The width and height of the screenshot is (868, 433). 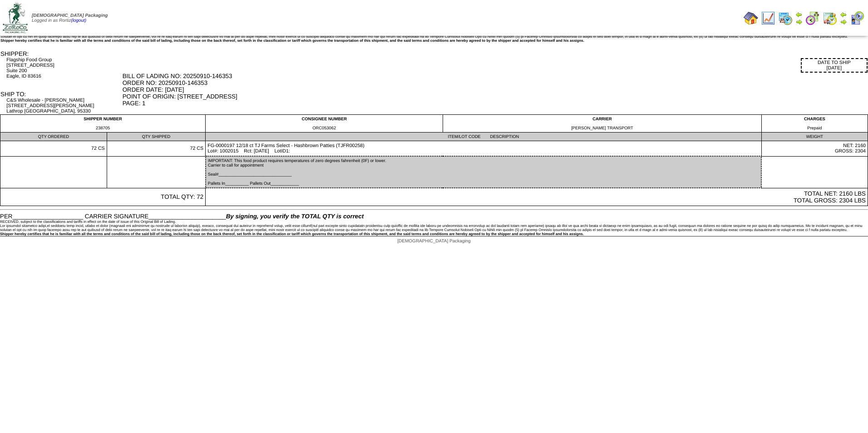 I want to click on div: Prepaid, so click(x=815, y=128).